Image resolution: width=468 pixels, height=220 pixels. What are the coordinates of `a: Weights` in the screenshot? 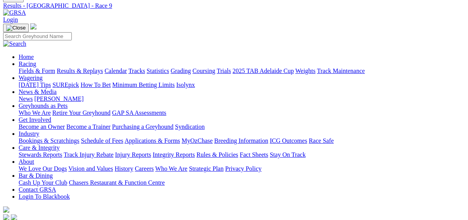 It's located at (305, 71).